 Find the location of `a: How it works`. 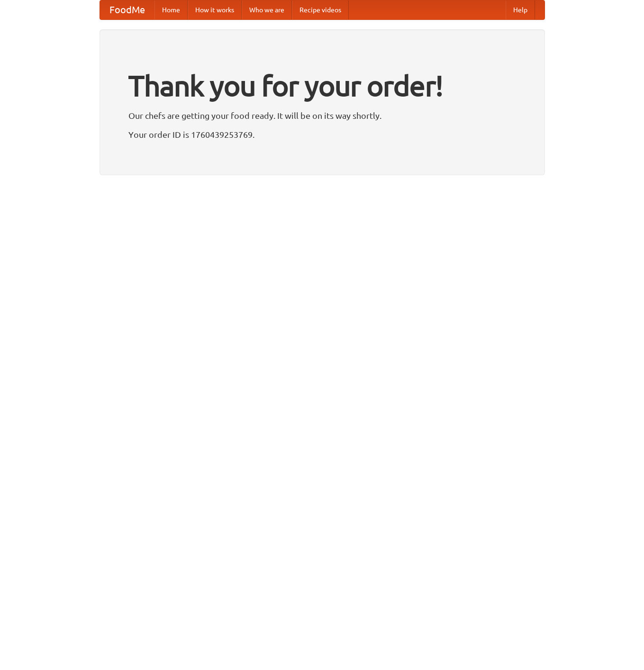

a: How it works is located at coordinates (215, 10).